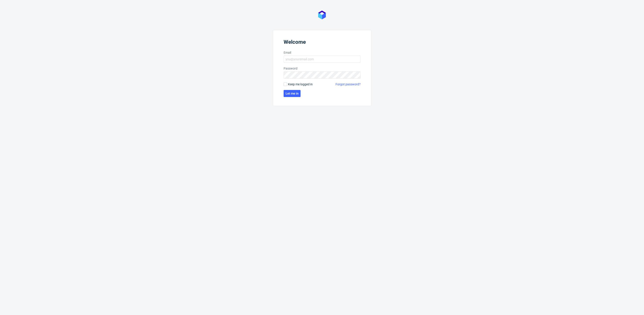  What do you see at coordinates (322, 43) in the screenshot?
I see `header: Welcome` at bounding box center [322, 43].